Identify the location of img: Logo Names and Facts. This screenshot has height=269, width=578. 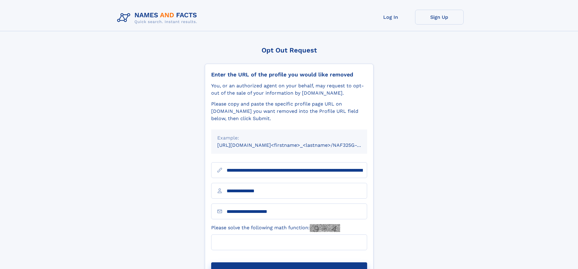
(158, 18).